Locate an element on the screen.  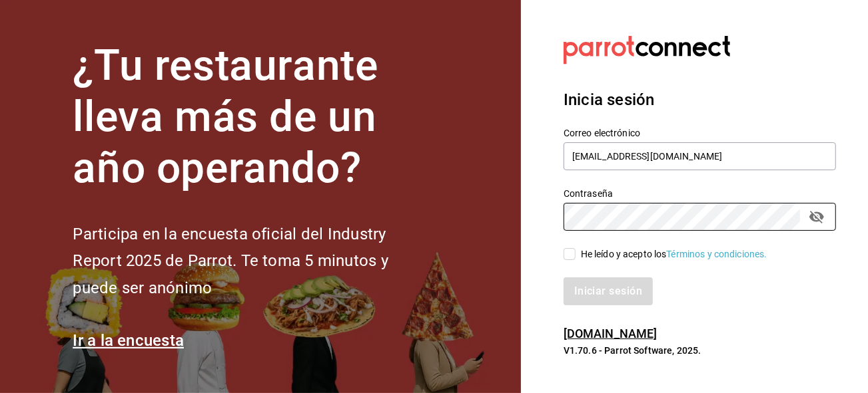
div: He leído y acepto los is located at coordinates (674, 254).